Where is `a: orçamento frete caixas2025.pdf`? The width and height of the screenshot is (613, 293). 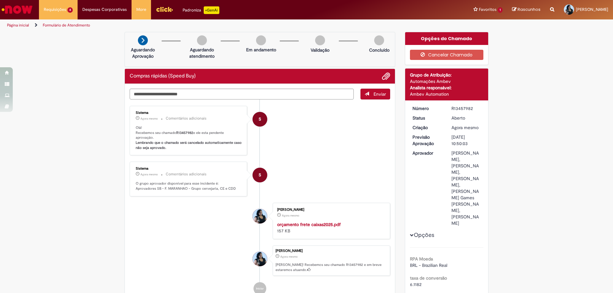
a: orçamento frete caixas2025.pdf is located at coordinates (309, 225).